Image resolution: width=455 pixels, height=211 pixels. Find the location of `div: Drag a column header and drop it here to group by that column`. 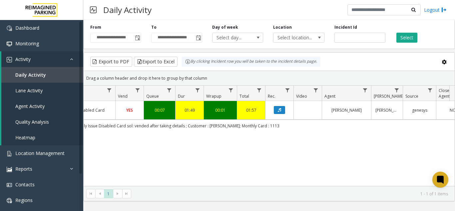

div: Drag a column header and drop it here to group by that column is located at coordinates (269, 78).